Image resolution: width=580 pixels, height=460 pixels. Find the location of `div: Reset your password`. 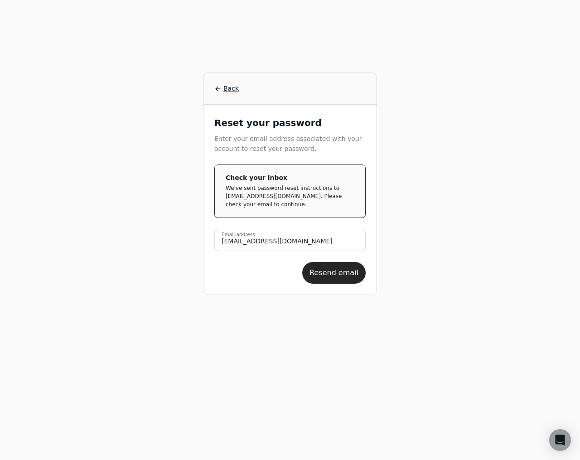

div: Reset your password is located at coordinates (290, 125).